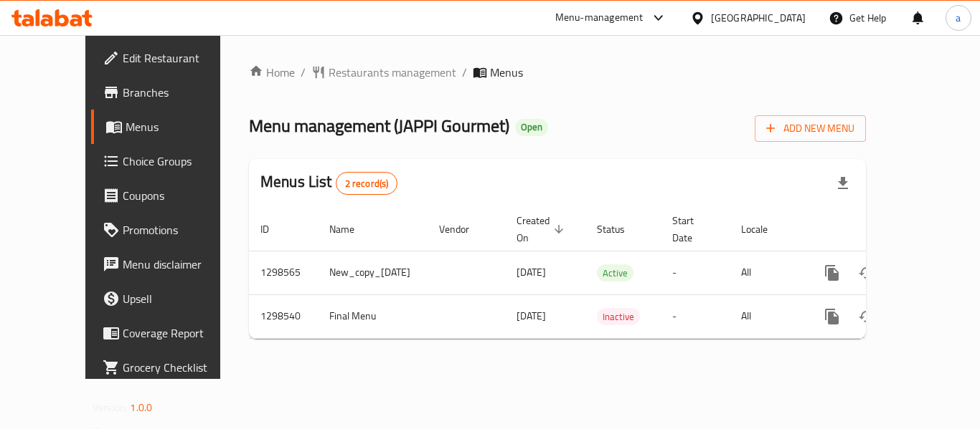 This screenshot has width=980, height=429. I want to click on td: 1298565, so click(284, 272).